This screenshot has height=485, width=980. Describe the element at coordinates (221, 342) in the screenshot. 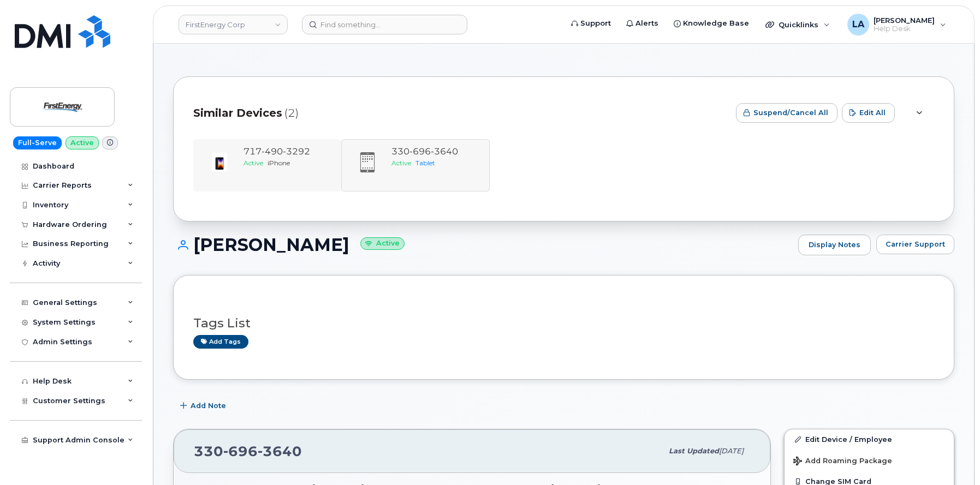

I see `a: Add tags` at that location.